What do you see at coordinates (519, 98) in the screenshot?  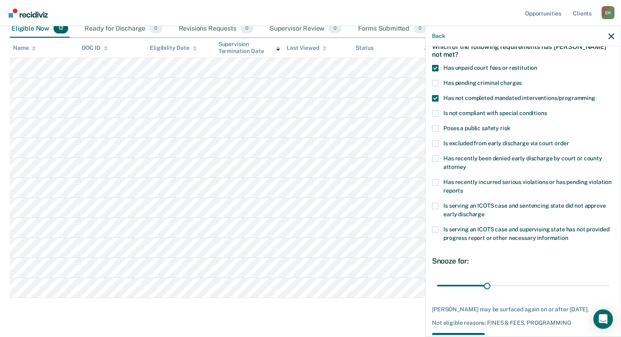 I see `span: Has not completed mandated interventions/programming` at bounding box center [519, 98].